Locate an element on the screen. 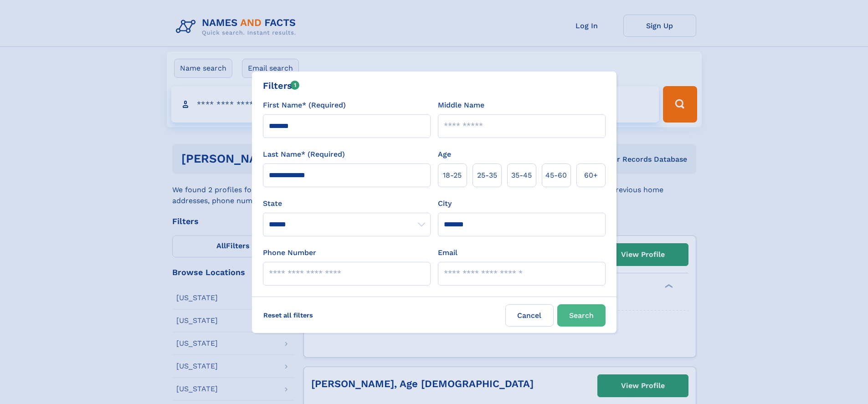 Image resolution: width=868 pixels, height=404 pixels. label: Last Name* (Required) is located at coordinates (304, 154).